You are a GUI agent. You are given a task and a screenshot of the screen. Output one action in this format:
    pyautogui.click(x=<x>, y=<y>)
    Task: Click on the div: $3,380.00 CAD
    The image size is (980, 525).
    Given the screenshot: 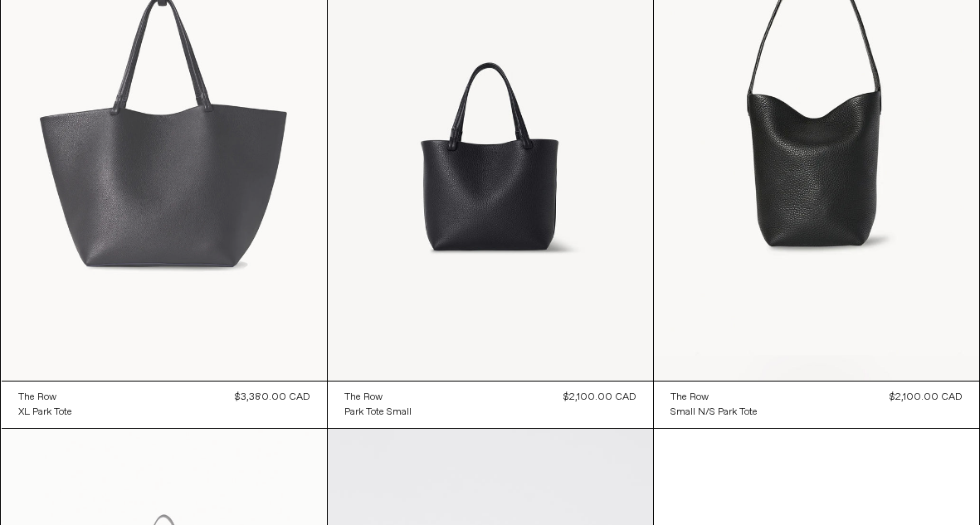 What is the action you would take?
    pyautogui.click(x=272, y=398)
    